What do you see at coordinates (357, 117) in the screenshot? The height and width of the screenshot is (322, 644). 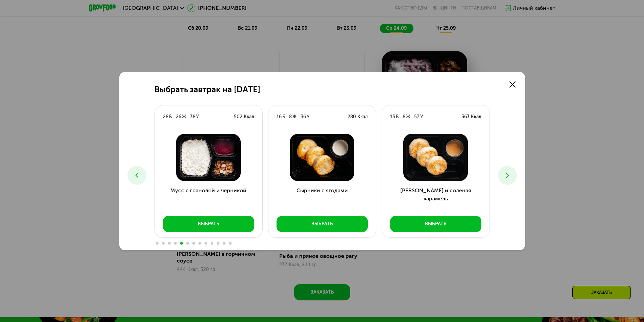 I see `div: 280 Ккал` at bounding box center [357, 117].